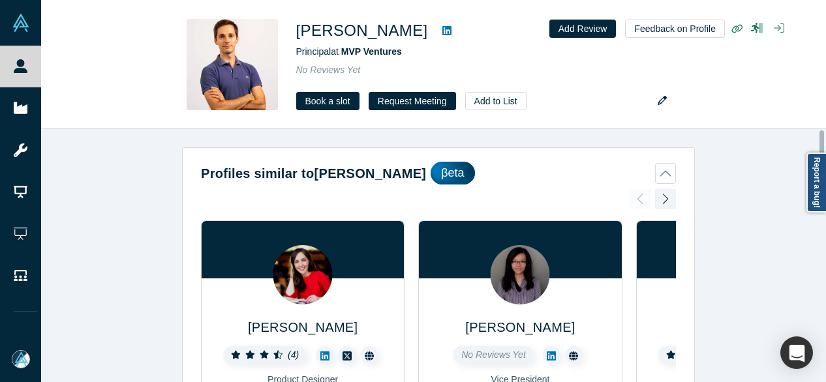  Describe the element at coordinates (371, 52) in the screenshot. I see `a: MVP Ventures` at that location.